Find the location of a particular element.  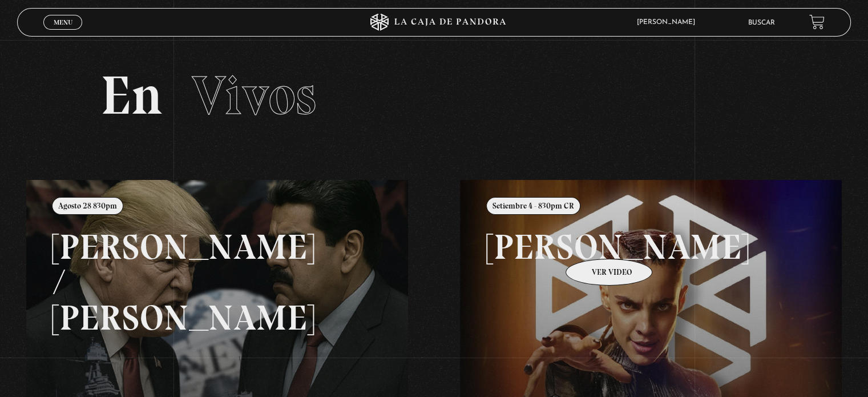

span: Cerrar is located at coordinates (62, 33).